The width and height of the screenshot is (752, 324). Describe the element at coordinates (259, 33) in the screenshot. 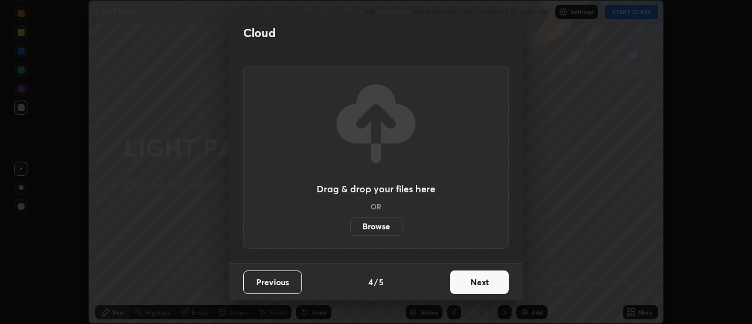

I see `h2: Cloud` at that location.